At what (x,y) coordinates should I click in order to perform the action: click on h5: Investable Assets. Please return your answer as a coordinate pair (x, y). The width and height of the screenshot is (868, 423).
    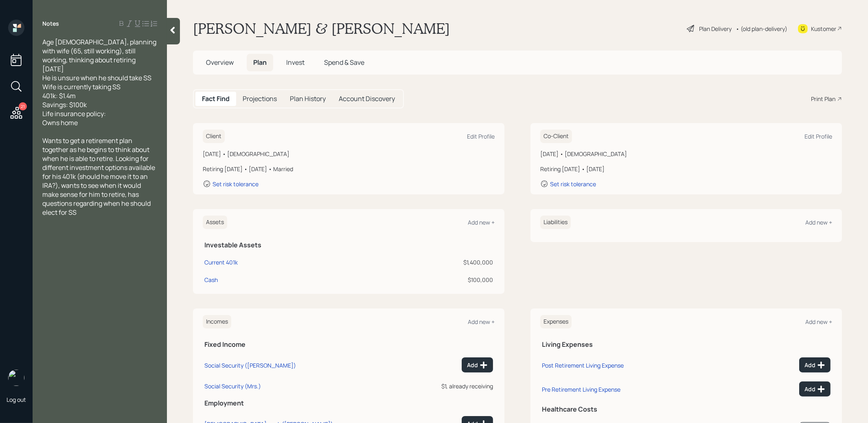
    Looking at the image, I should click on (349, 245).